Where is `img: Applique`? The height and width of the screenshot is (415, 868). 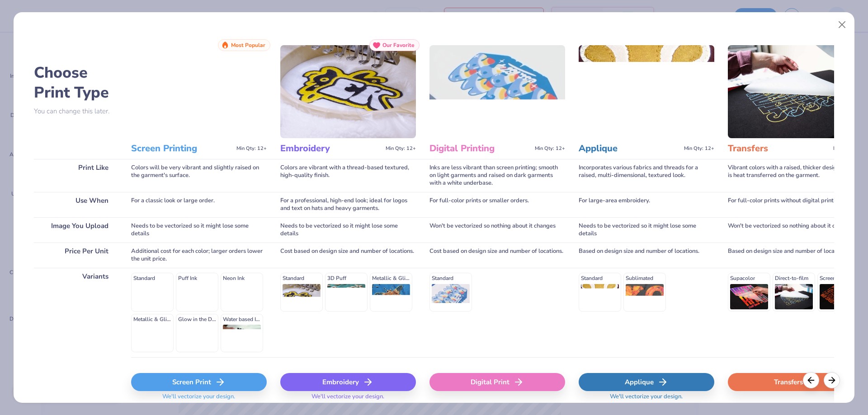 img: Applique is located at coordinates (647, 92).